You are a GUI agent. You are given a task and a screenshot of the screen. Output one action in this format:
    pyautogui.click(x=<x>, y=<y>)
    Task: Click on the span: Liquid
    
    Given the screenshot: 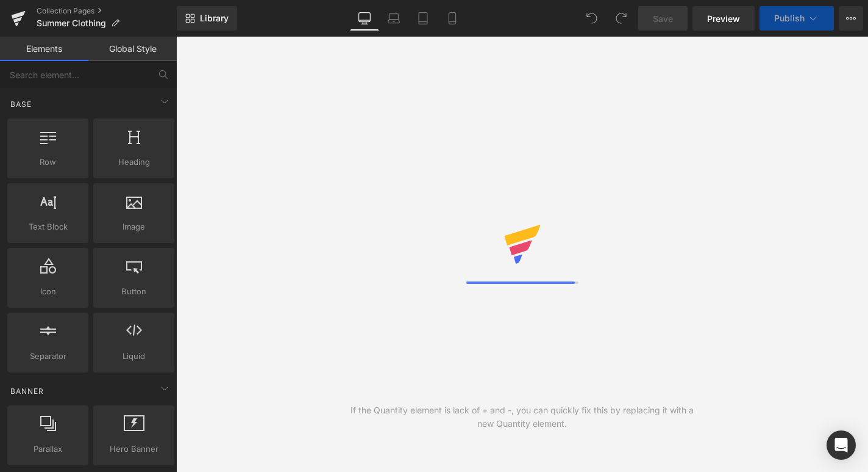 What is the action you would take?
    pyautogui.click(x=134, y=356)
    